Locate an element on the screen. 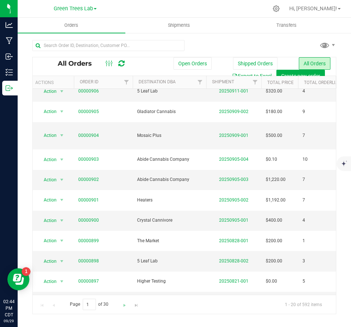  button: Create new order is located at coordinates (301, 76).